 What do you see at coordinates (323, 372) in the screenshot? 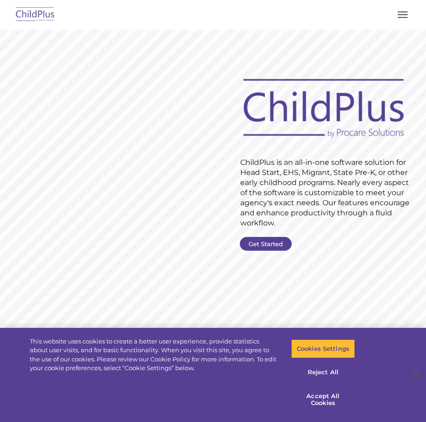
I see `button: Reject All` at bounding box center [323, 372].